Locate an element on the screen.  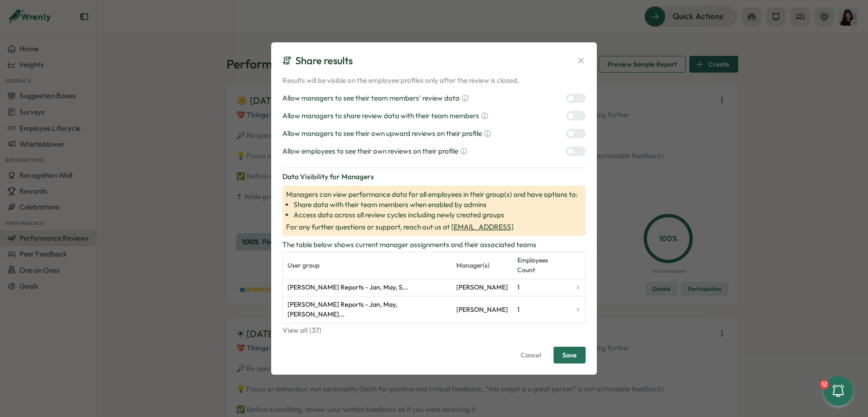
span: Save is located at coordinates (569, 355).